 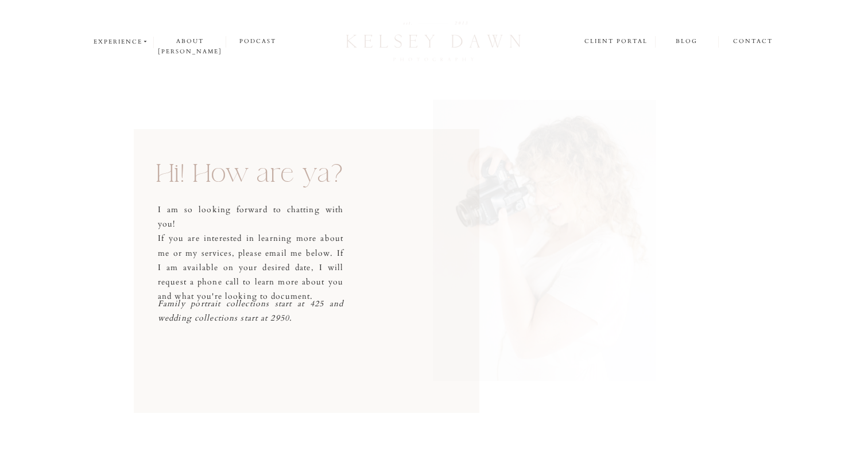 What do you see at coordinates (258, 41) in the screenshot?
I see `a: podcast` at bounding box center [258, 41].